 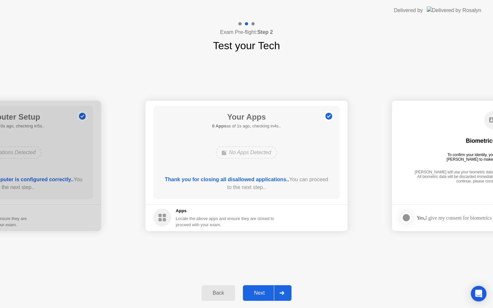 What do you see at coordinates (265, 32) in the screenshot?
I see `b: Step 2` at bounding box center [265, 32].